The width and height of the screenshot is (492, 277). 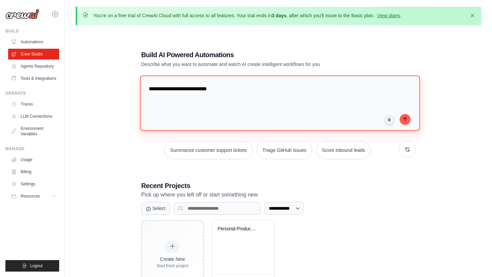 I want to click on div: Create New, so click(x=172, y=259).